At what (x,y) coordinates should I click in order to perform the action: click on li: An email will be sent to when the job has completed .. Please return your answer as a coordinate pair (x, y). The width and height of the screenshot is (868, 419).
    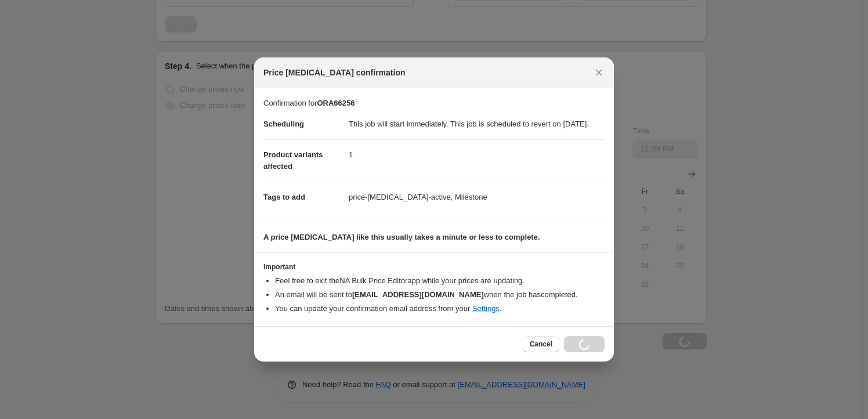
    Looking at the image, I should click on (440, 295).